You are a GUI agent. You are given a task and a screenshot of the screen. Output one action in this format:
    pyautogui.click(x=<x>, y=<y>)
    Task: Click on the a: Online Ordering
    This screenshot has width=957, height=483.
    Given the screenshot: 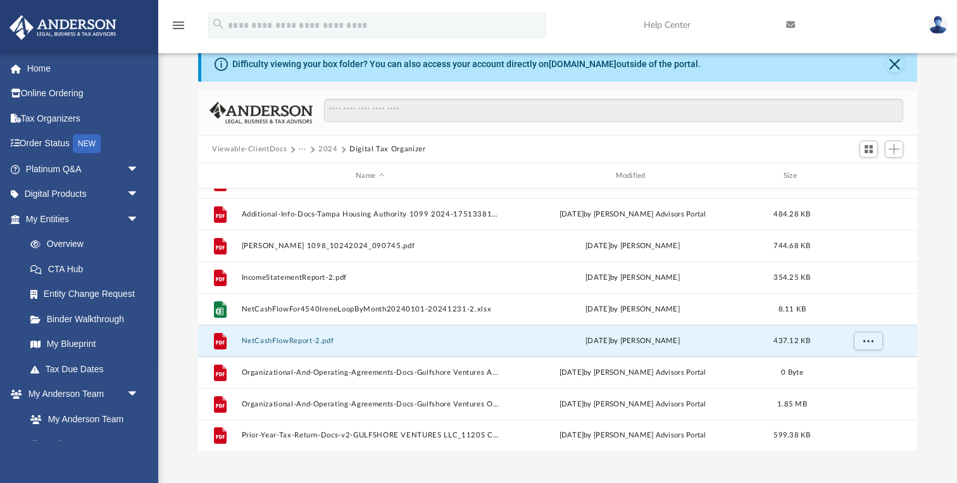 What is the action you would take?
    pyautogui.click(x=84, y=94)
    